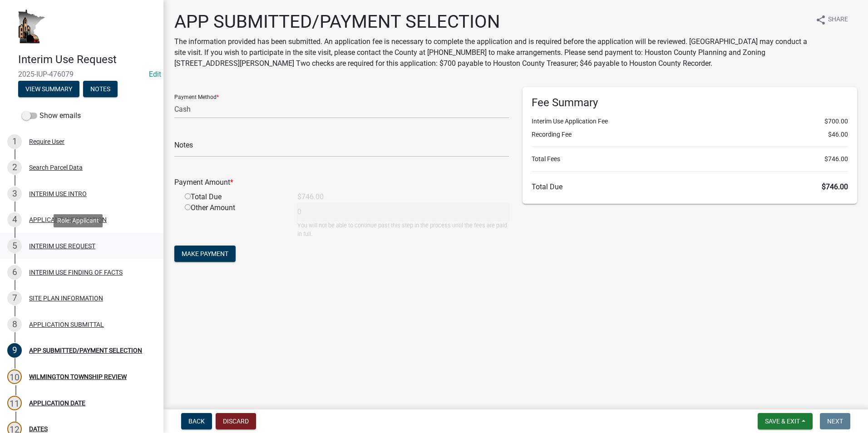  Describe the element at coordinates (838, 20) in the screenshot. I see `span: Share` at that location.